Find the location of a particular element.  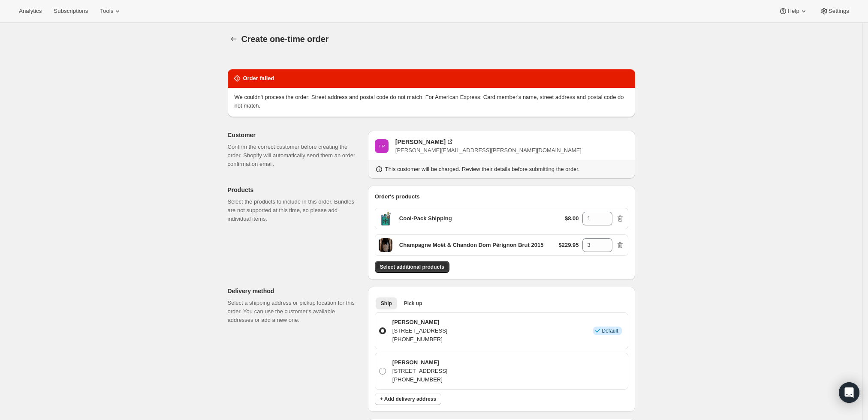

button: Select additional products is located at coordinates (412, 266).